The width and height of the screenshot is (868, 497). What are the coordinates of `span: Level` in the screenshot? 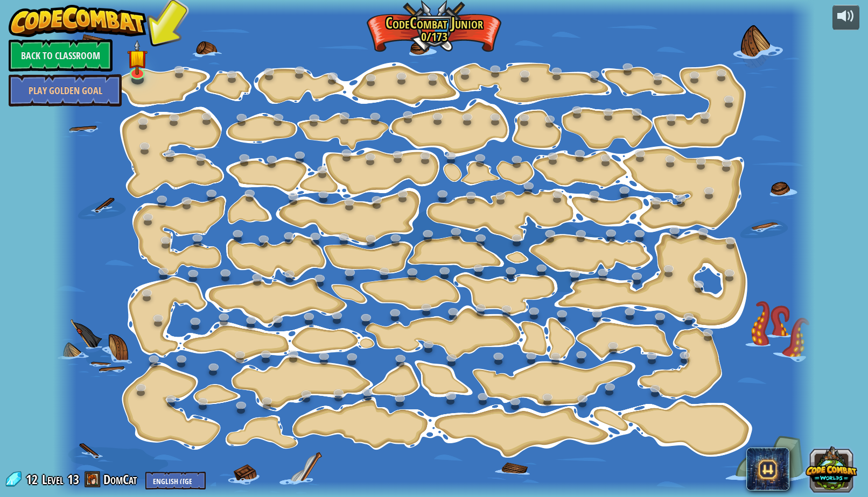 It's located at (53, 480).